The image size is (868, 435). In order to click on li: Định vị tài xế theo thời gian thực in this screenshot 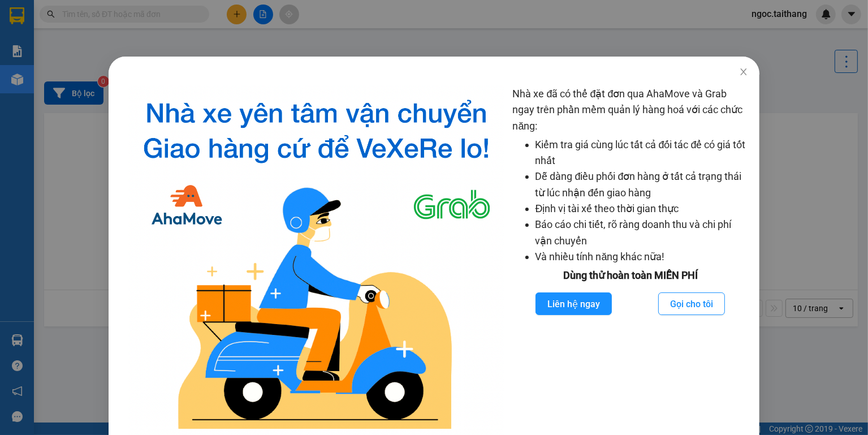, I will do `click(641, 209)`.